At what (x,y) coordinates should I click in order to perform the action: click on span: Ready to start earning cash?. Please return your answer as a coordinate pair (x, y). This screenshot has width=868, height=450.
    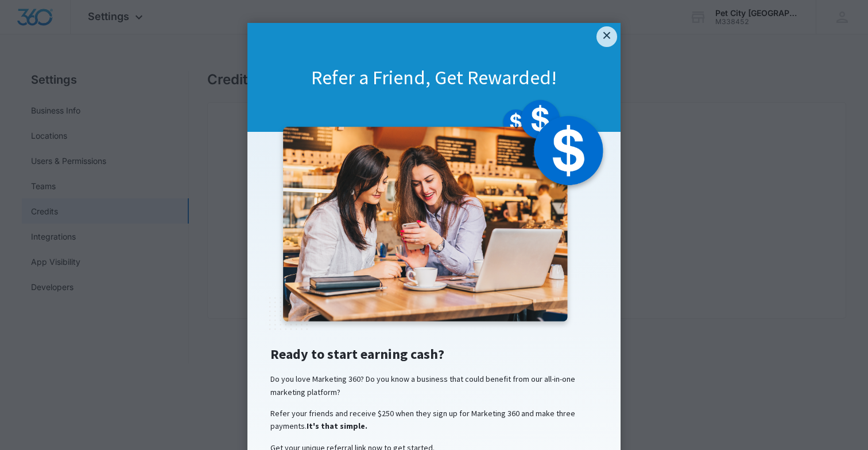
    Looking at the image, I should click on (357, 354).